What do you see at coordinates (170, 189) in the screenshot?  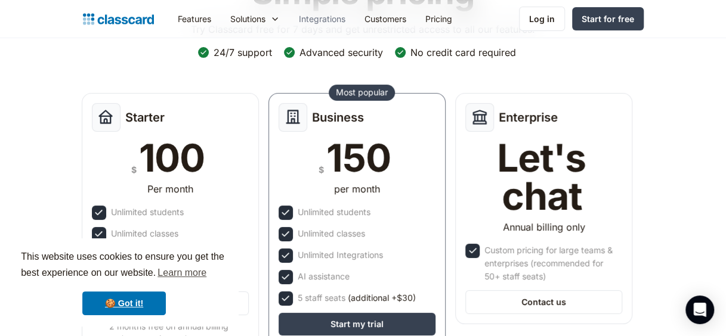 I see `div: Per month` at bounding box center [170, 189].